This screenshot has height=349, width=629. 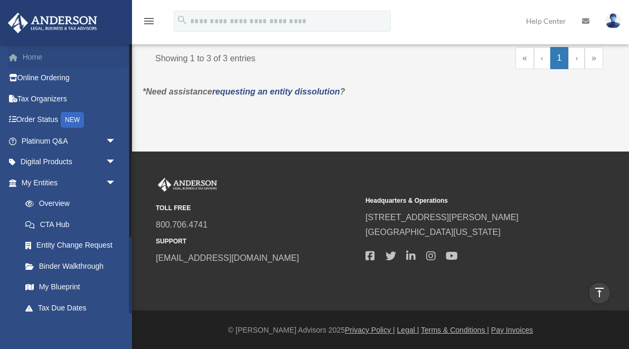 I want to click on a: Platinum Q&Aarrow_drop_down, so click(x=70, y=141).